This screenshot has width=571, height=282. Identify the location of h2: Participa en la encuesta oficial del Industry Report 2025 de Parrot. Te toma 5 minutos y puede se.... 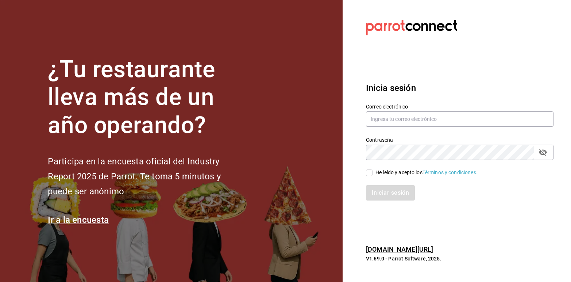
(146, 176).